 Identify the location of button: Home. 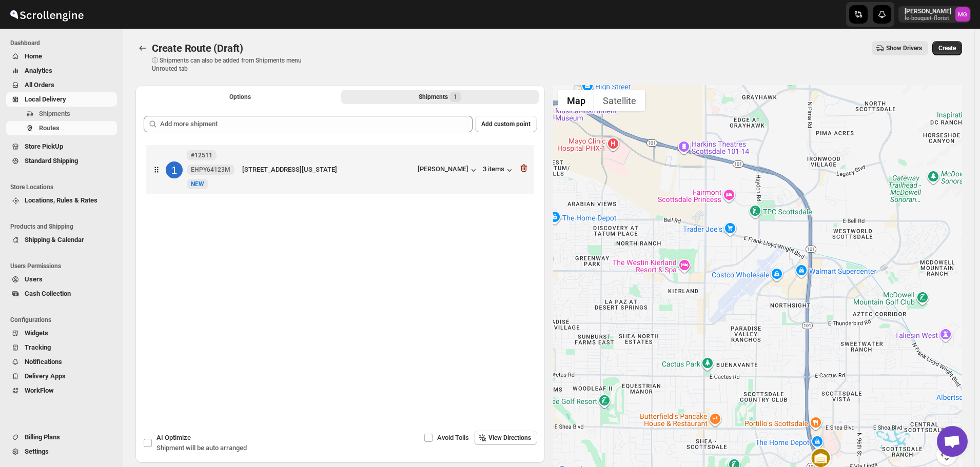
(62, 56).